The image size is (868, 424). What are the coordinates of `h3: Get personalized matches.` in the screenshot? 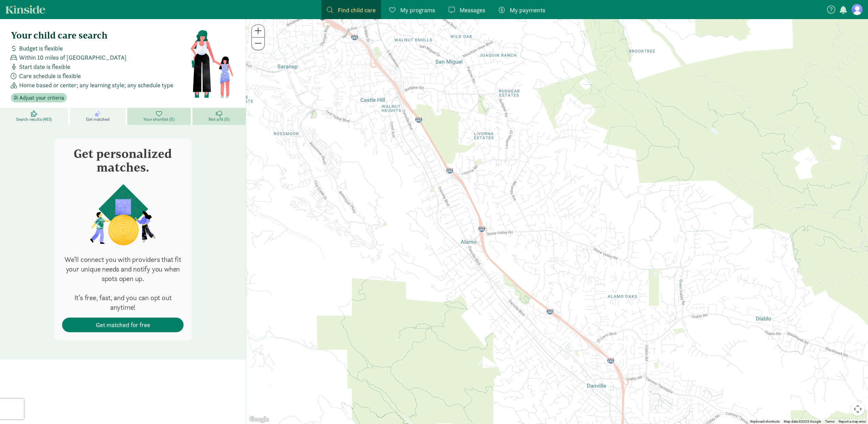 It's located at (122, 160).